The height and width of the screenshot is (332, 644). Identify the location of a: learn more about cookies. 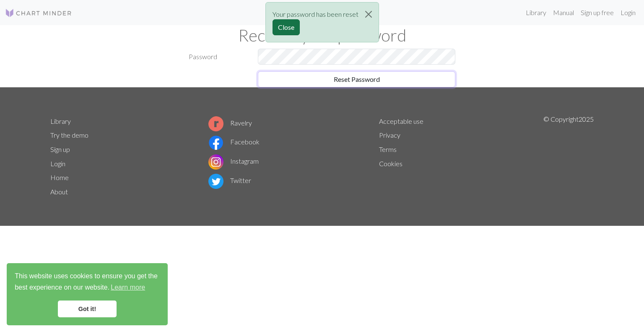
(128, 287).